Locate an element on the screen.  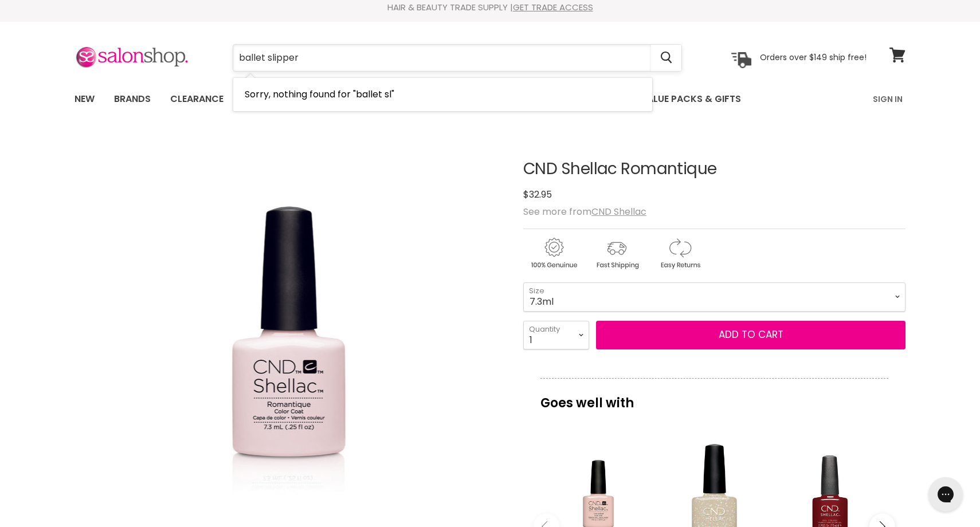
p: Orders over $149 ship free! is located at coordinates (813, 58).